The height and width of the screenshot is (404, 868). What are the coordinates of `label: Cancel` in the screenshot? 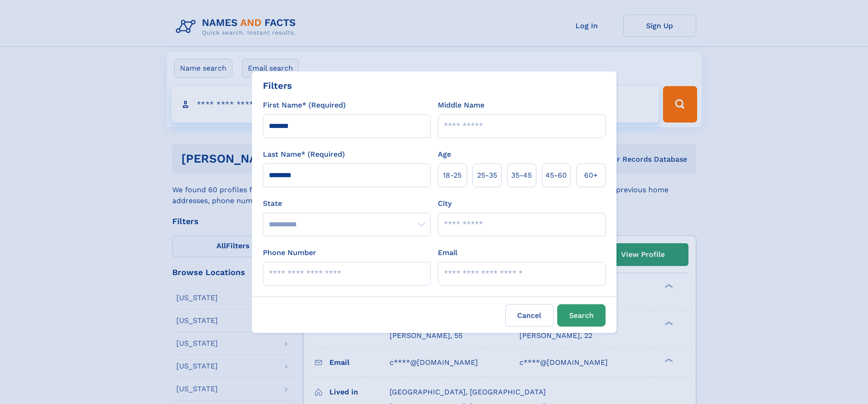 It's located at (530, 315).